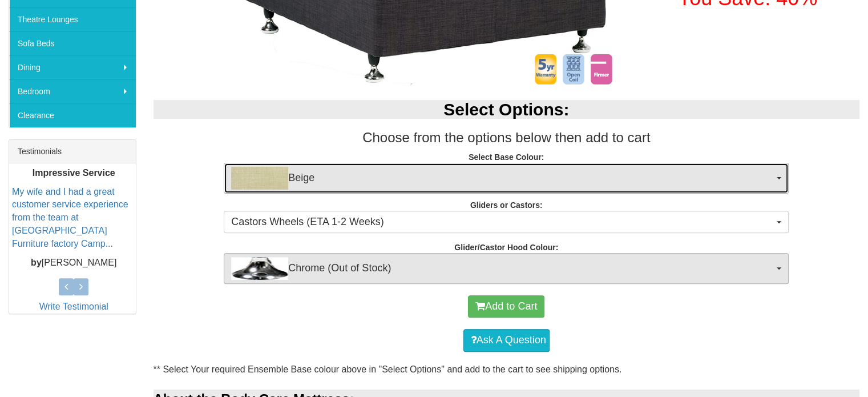 Image resolution: width=868 pixels, height=397 pixels. Describe the element at coordinates (72, 91) in the screenshot. I see `a: Bedroom` at that location.